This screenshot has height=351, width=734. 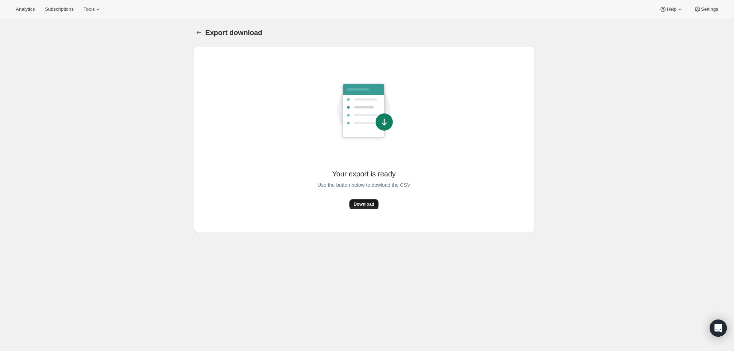 I want to click on button: Export download, so click(x=199, y=33).